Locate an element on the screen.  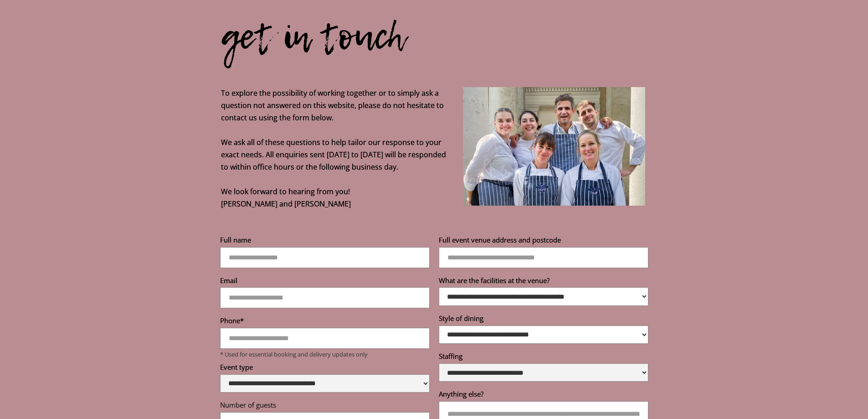
label: Full name is located at coordinates (325, 241).